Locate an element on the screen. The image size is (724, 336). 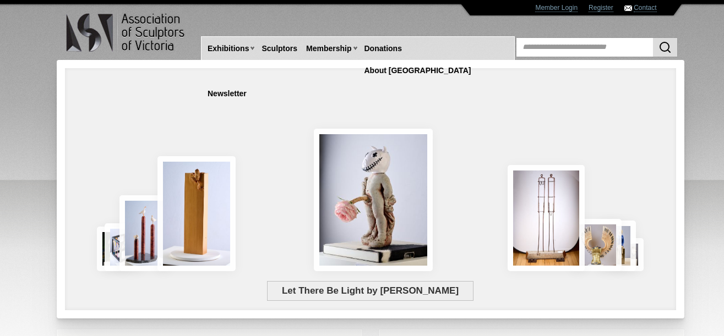
img: Search is located at coordinates (665, 47).